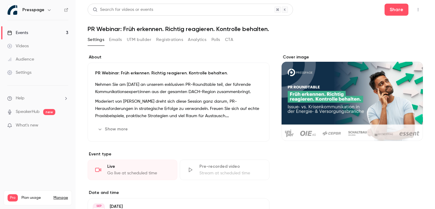 Image resolution: width=435 pixels, height=209 pixels. I want to click on span: What's new, so click(27, 126).